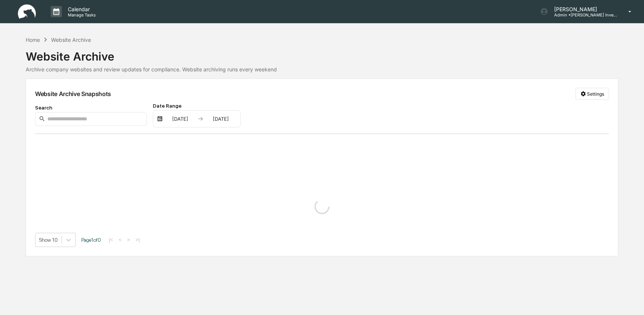  What do you see at coordinates (160, 119) in the screenshot?
I see `img: calendar` at bounding box center [160, 119].